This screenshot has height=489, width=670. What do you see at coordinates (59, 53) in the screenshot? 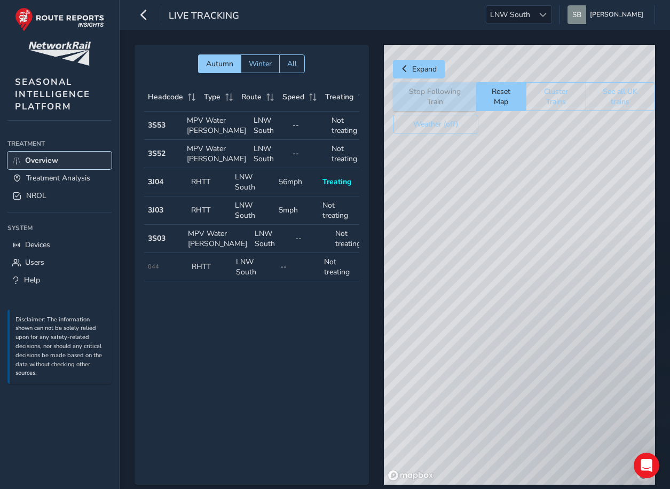
I see `img: customer logo` at bounding box center [59, 53].